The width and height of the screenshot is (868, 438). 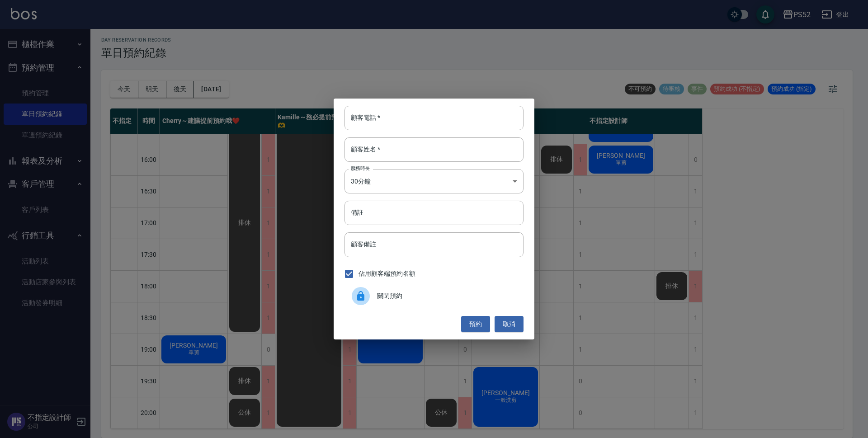 I want to click on div: 30分鐘, so click(x=434, y=181).